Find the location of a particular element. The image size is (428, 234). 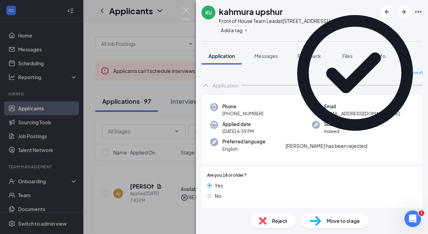

svg: ChevronUp is located at coordinates (206, 85).